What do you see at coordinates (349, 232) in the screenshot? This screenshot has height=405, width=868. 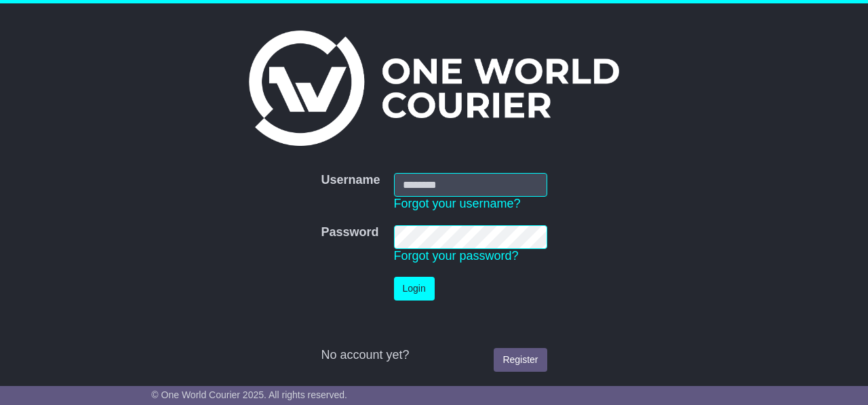 I see `label: Password` at bounding box center [349, 232].